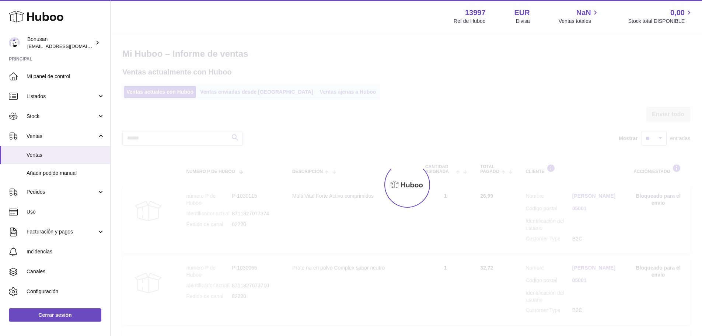  What do you see at coordinates (66, 76) in the screenshot?
I see `span: Mi panel de control` at bounding box center [66, 76].